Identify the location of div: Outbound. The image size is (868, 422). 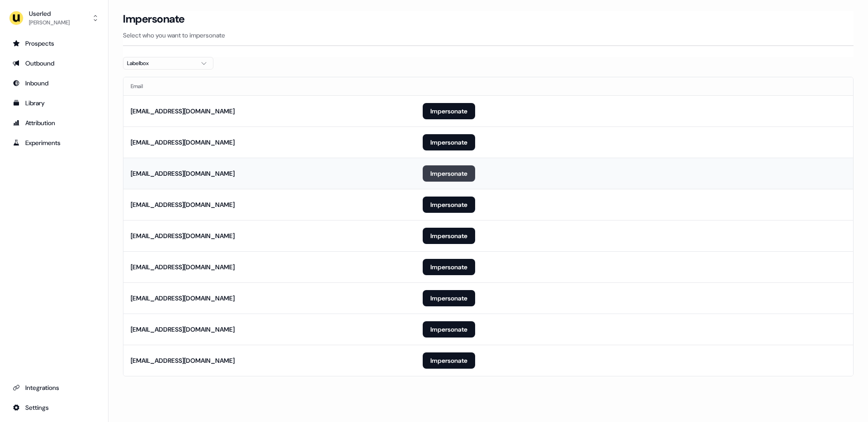
(54, 63).